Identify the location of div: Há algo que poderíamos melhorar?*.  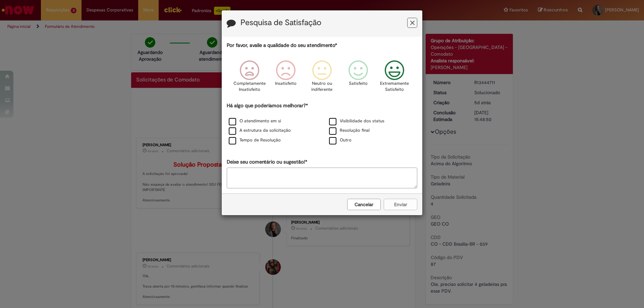
(322, 124).